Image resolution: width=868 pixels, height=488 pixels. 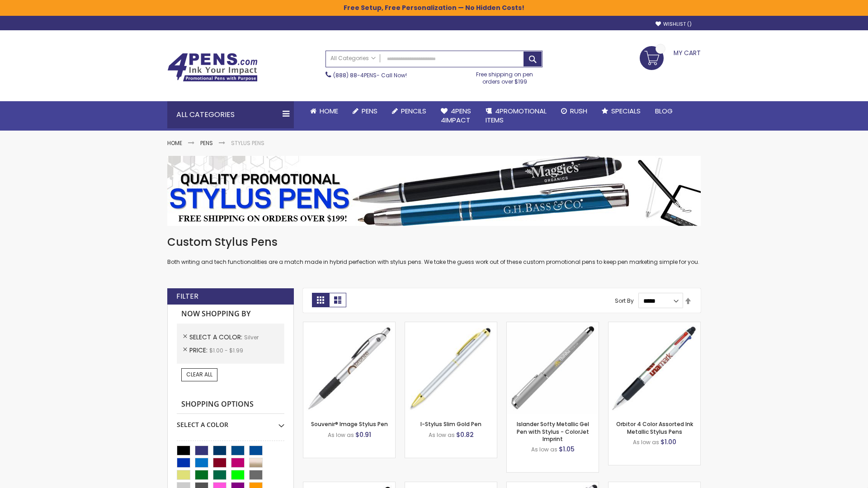 What do you see at coordinates (552, 368) in the screenshot?
I see `img: Islander Softy Metallic Gel Pen with Stylus - ColorJet Imprint-Silver` at bounding box center [552, 368].